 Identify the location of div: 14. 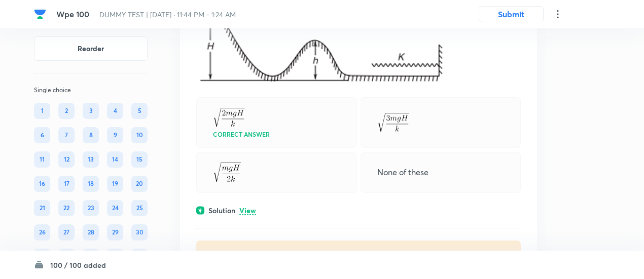
(115, 160).